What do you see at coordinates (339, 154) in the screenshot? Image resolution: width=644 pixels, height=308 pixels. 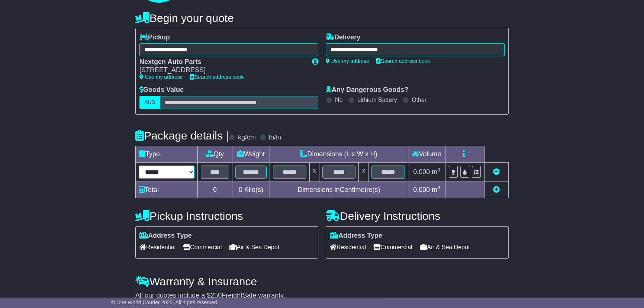 I see `td: Dimensions (L x W x H)` at bounding box center [339, 154].